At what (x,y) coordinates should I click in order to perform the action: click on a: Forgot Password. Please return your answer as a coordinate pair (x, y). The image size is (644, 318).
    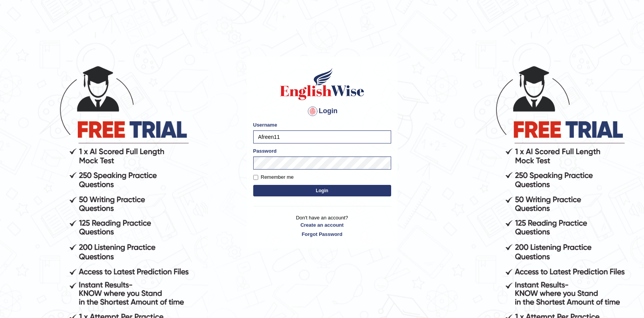
    Looking at the image, I should click on (322, 234).